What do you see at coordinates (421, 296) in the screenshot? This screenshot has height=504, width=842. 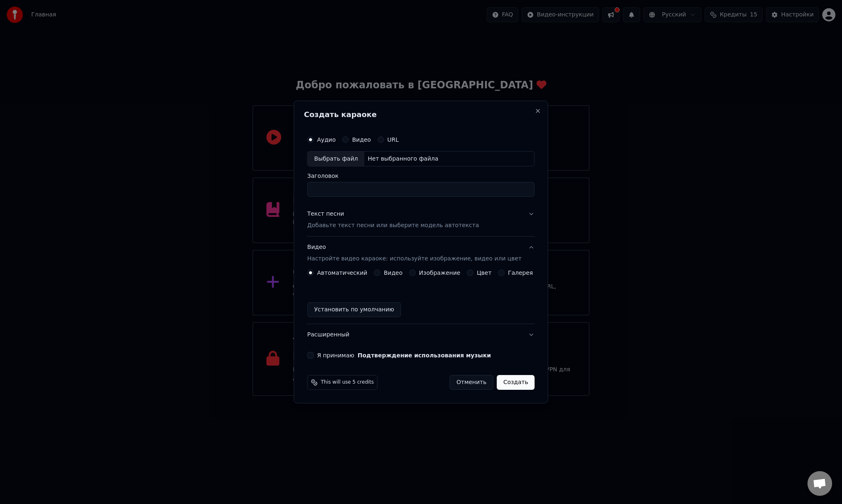 I see `div: ВидеоНастройте видео караоке: используйте изображение, видео или цвет` at bounding box center [421, 296].